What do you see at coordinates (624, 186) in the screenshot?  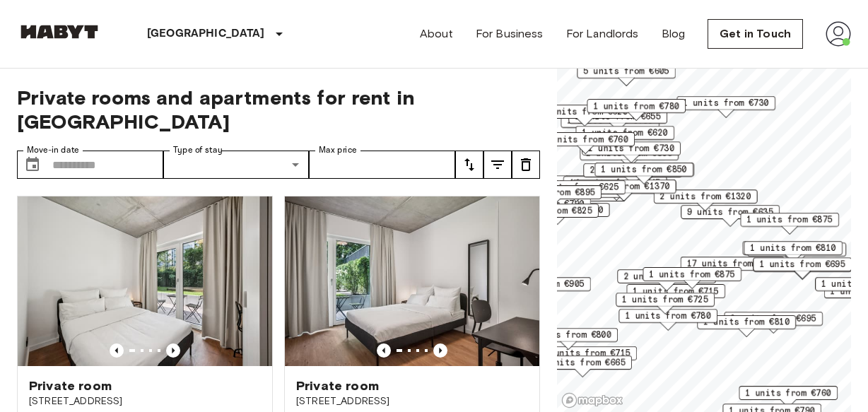 I see `span: 1 units from €1370` at bounding box center [624, 186].